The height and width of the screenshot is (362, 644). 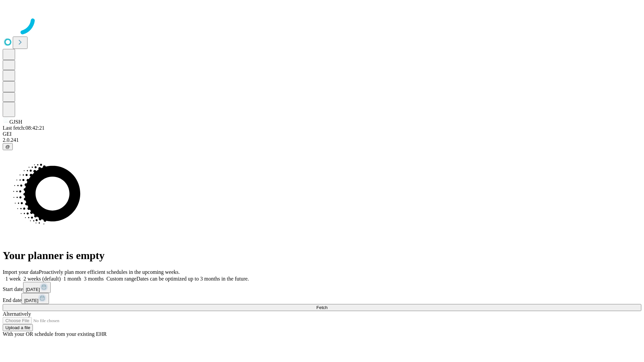 I want to click on button: Upload a file, so click(x=18, y=328).